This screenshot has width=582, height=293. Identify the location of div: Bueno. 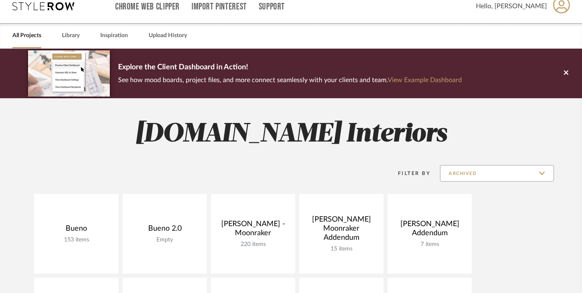
(76, 230).